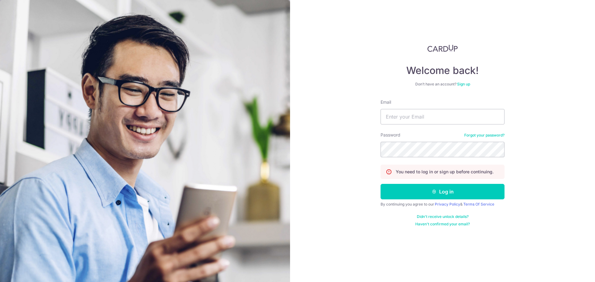 The height and width of the screenshot is (282, 595). What do you see at coordinates (445, 172) in the screenshot?
I see `p: You need to log in or sign up before continuing.` at bounding box center [445, 172].